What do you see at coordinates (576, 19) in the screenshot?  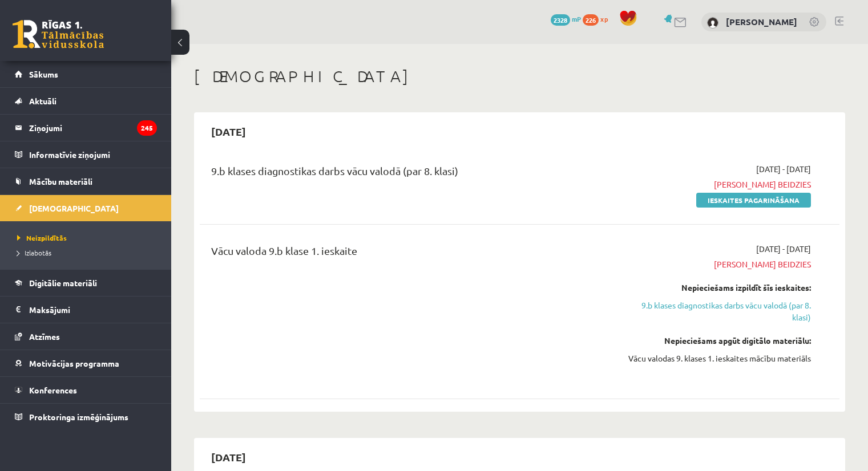 I see `span: mP` at bounding box center [576, 19].